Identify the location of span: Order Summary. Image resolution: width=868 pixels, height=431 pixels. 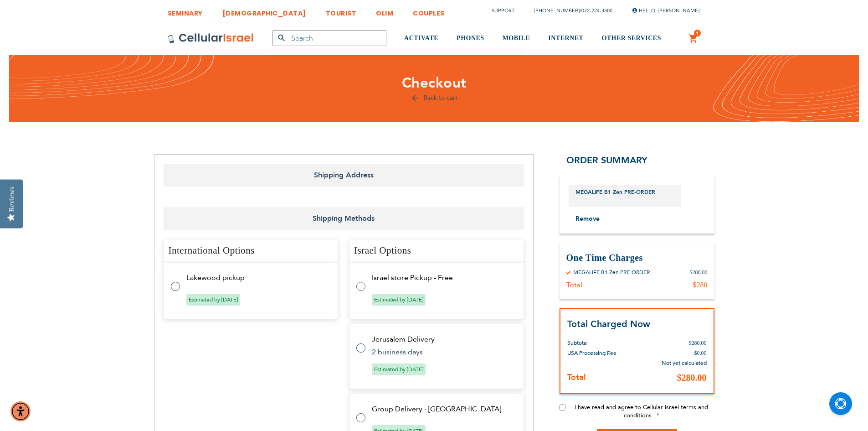
(607, 160).